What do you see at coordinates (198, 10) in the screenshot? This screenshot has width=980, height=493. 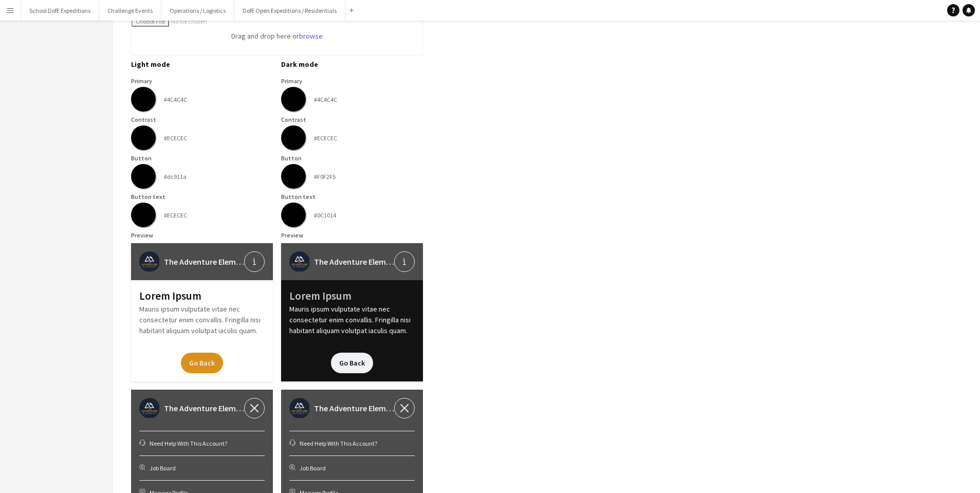 I see `button: Operations / Logistics` at bounding box center [198, 10].